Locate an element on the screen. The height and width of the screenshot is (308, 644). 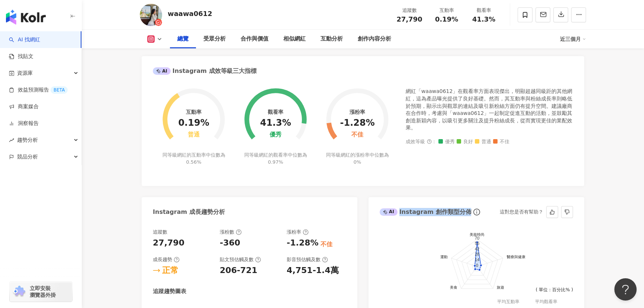
div: 正常 is located at coordinates (170, 271).